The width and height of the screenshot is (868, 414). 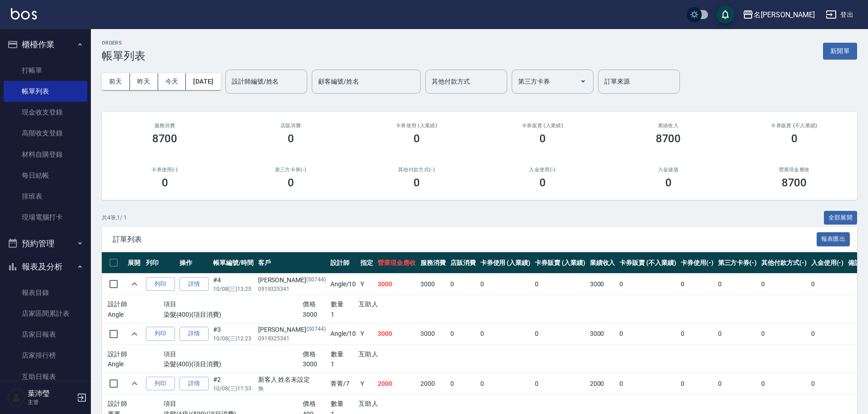 I want to click on a: 高階收支登錄, so click(x=46, y=133).